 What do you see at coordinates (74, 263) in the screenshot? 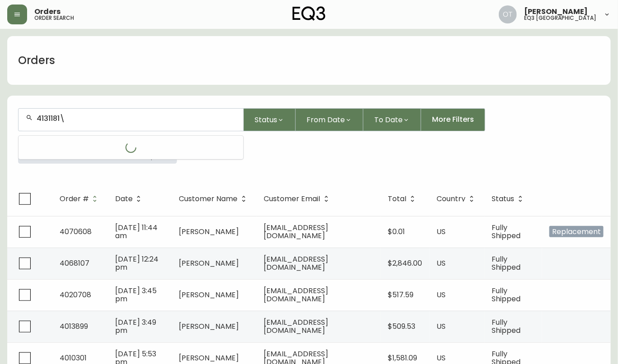
I see `span: 4068107` at bounding box center [74, 263].